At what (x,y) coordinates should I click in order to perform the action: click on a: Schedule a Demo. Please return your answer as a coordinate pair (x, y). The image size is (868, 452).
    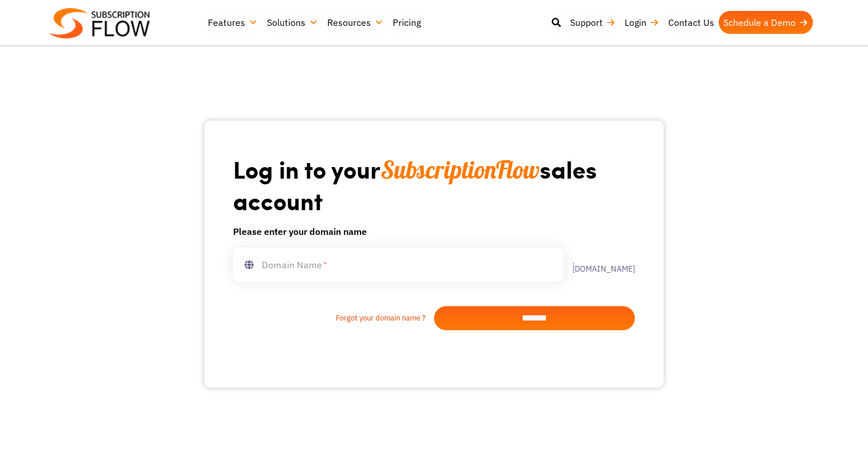
    Looking at the image, I should click on (766, 22).